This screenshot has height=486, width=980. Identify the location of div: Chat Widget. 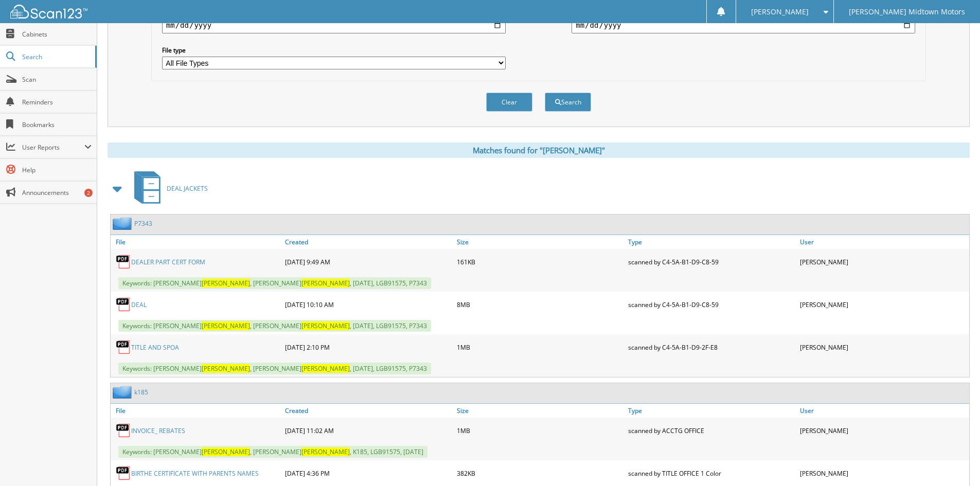
(955, 461).